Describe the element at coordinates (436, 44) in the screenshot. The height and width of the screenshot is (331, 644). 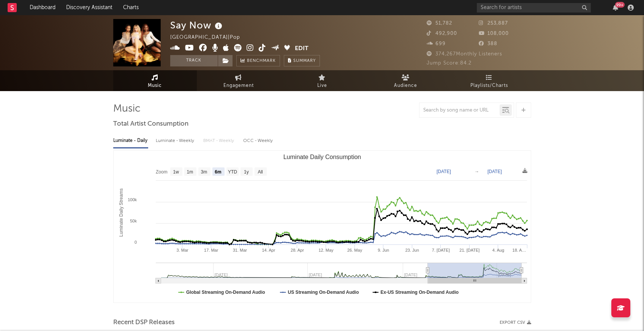
I see `span: 699` at that location.